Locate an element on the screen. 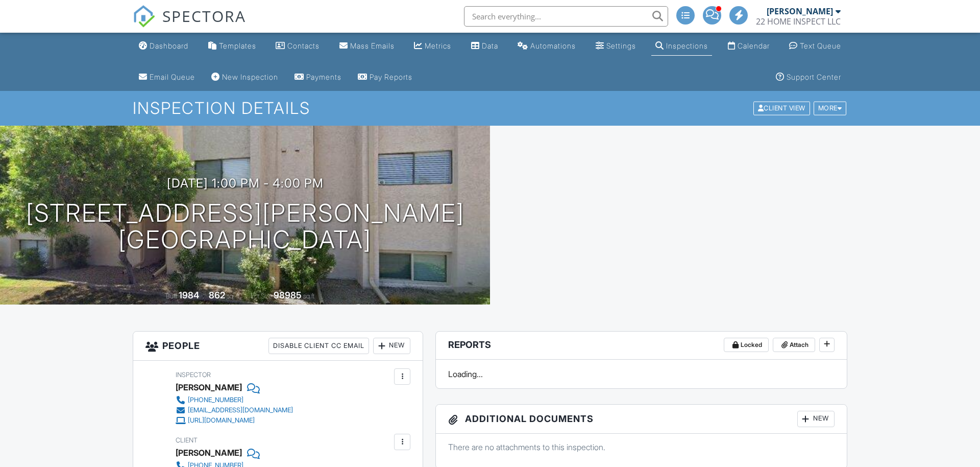 The height and width of the screenshot is (467, 980). span: Built is located at coordinates (171, 295).